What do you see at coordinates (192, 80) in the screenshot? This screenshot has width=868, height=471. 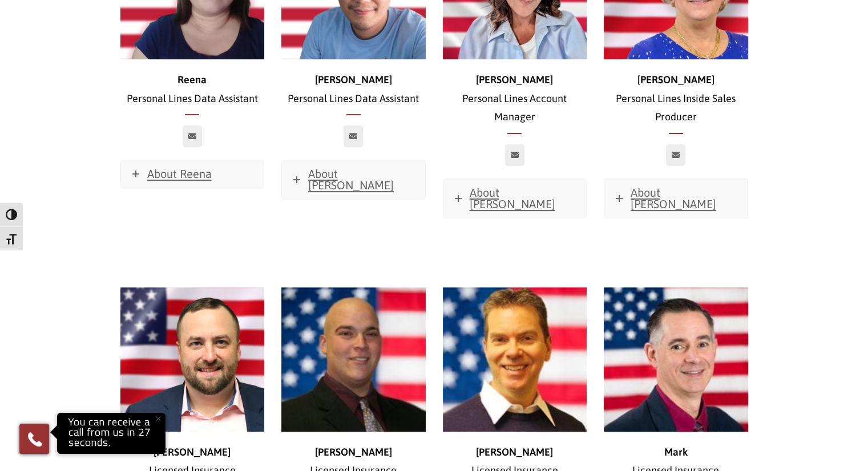 I see `strong: Reena` at bounding box center [192, 80].